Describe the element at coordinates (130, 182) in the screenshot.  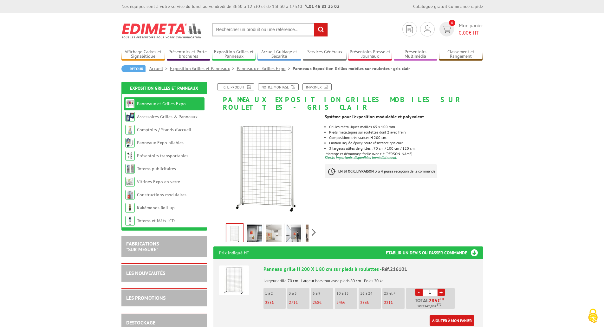
I see `img: Vitrines Expo en verre` at that location.